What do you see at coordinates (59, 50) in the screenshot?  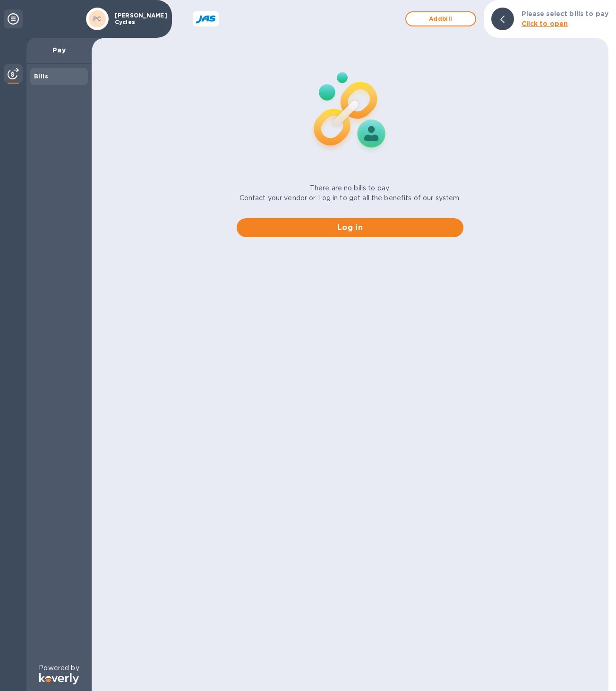 I see `p: Pay` at bounding box center [59, 50].